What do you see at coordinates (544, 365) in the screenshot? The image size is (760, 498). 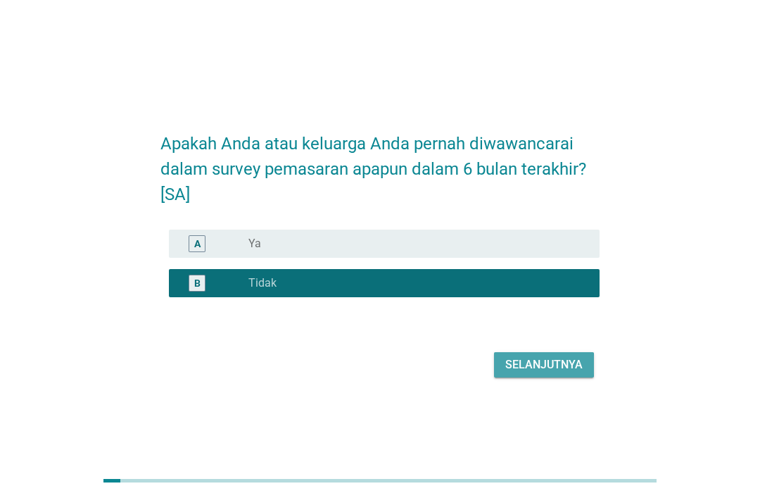 I see `button: Selanjutnya` at bounding box center [544, 365].